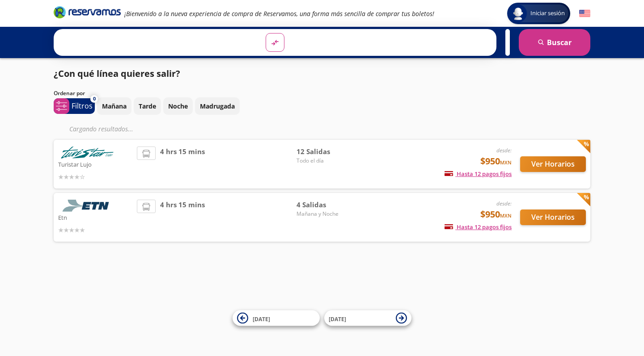  What do you see at coordinates (279, 14) in the screenshot?
I see `em: ¡Bienvenido a la nueva experiencia de compra de Reservamos, una forma más sencilla de comprar tus...` at bounding box center [279, 14].